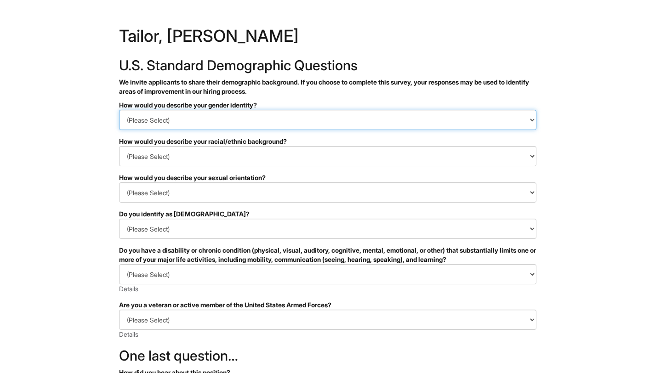 This screenshot has width=655, height=373. I want to click on select: Do you identify as transgender?, so click(328, 229).